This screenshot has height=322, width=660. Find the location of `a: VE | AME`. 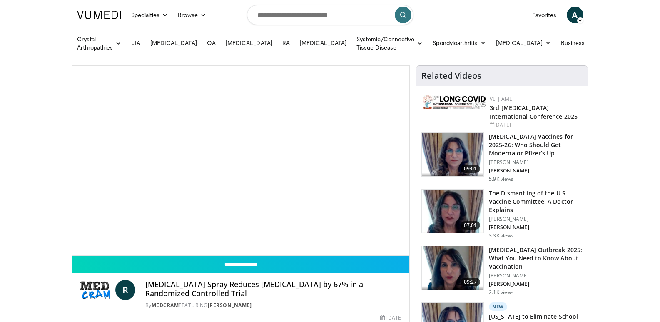

a: VE | AME is located at coordinates (501, 99).